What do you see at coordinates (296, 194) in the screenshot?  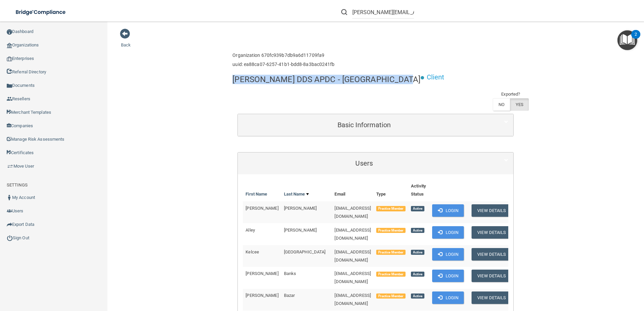 I see `a: Last Name` at bounding box center [296, 194].